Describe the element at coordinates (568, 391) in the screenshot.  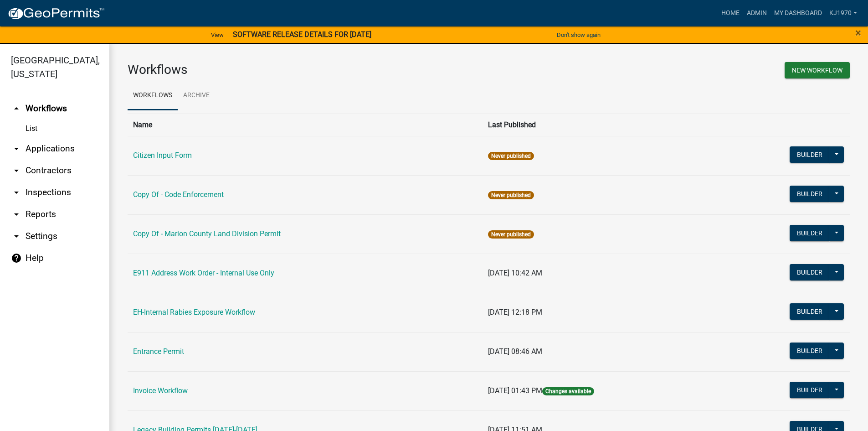
I see `span: Changes available` at that location.